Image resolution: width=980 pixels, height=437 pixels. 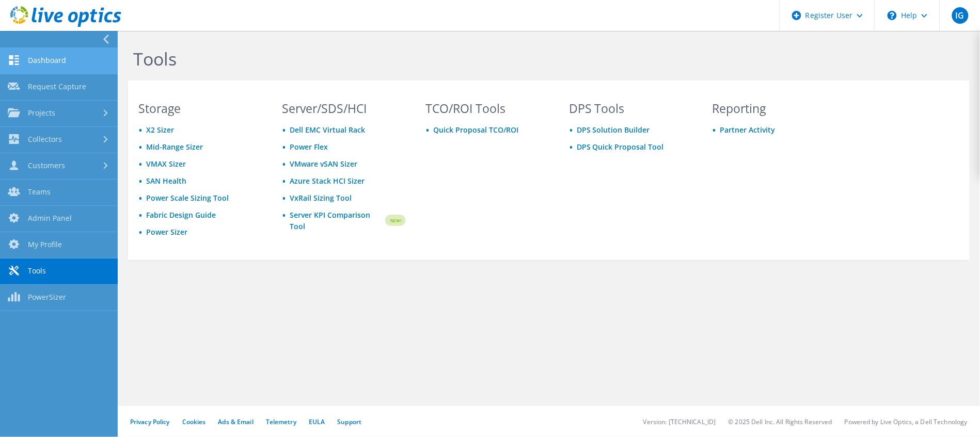 I want to click on a: Azure Stack HCI Sizer, so click(x=327, y=181).